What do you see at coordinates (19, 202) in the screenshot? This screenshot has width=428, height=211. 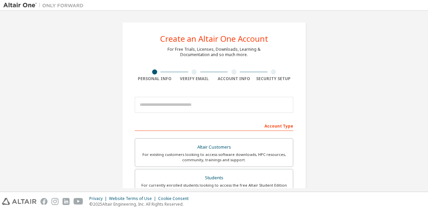 I see `img: altair_logo.svg` at bounding box center [19, 202].